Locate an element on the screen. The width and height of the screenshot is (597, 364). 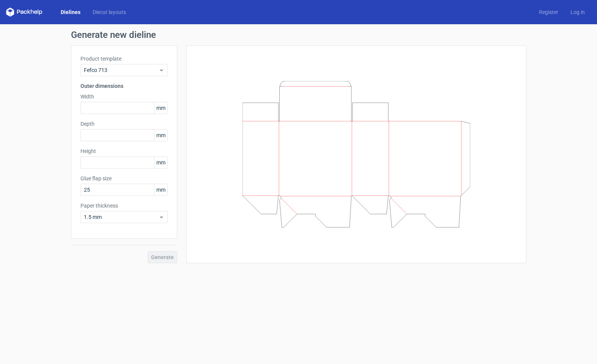
label: Width is located at coordinates (124, 96).